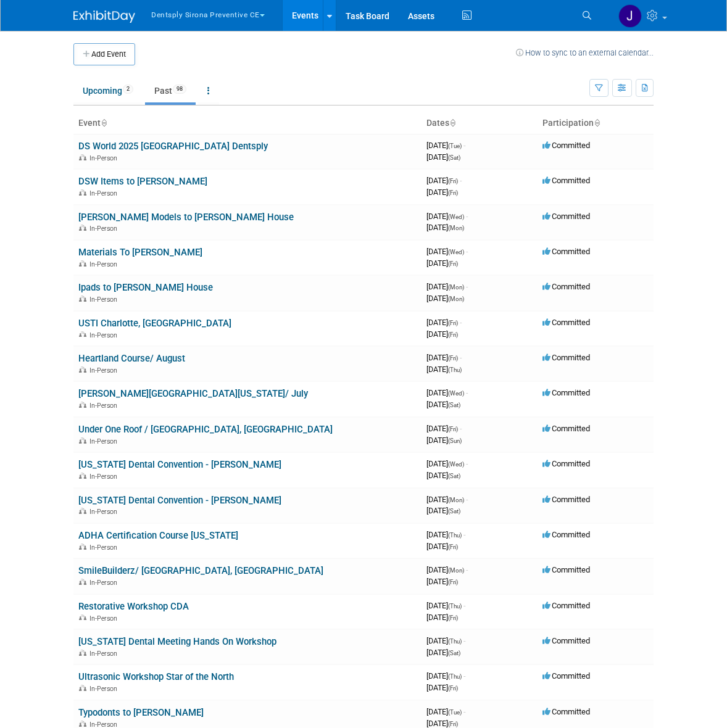 This screenshot has height=728, width=727. I want to click on span: (Thu), so click(455, 534).